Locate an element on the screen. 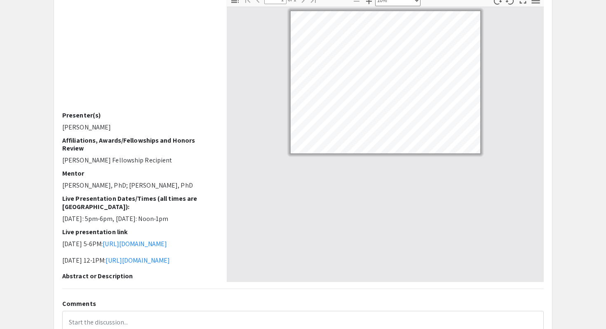 The height and width of the screenshot is (329, 606). h2: Abstract or Description is located at coordinates (138, 276).